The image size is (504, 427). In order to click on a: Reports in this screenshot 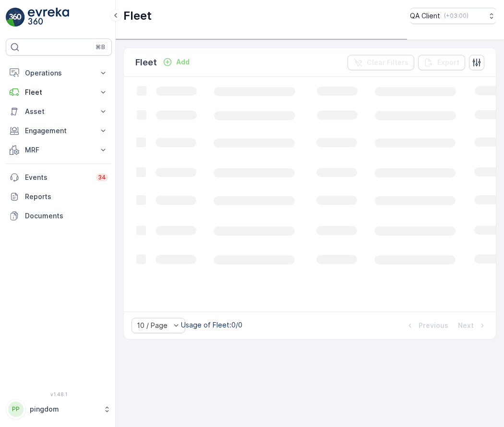, I will do `click(58, 196)`.